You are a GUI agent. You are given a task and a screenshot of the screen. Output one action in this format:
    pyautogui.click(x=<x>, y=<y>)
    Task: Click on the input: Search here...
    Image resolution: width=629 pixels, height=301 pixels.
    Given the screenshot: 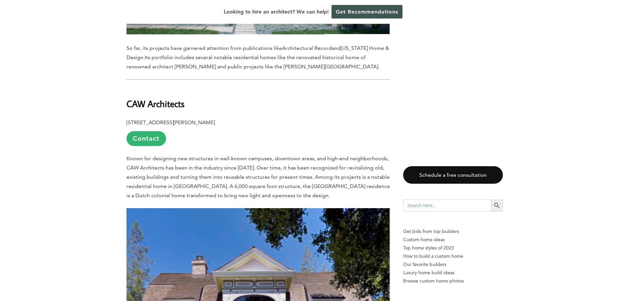 What is the action you would take?
    pyautogui.click(x=447, y=205)
    